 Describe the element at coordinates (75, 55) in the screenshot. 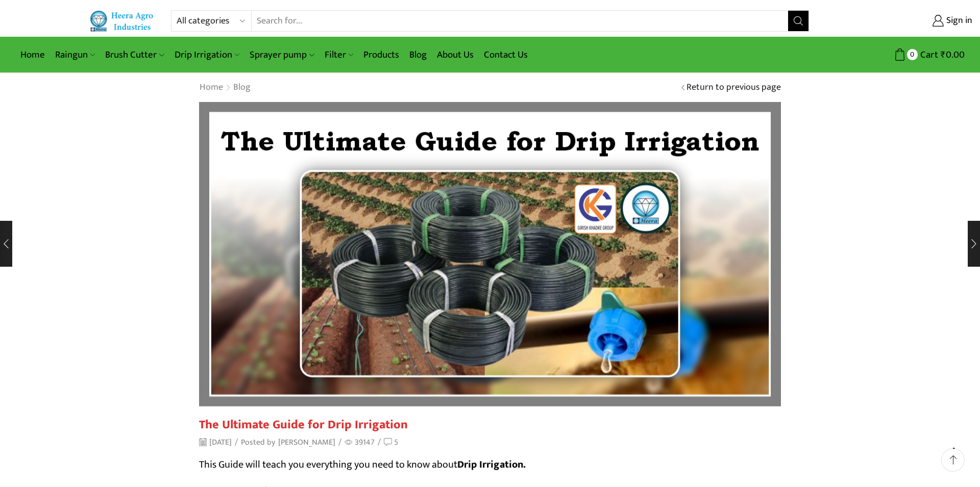

I see `a: Raingun` at that location.